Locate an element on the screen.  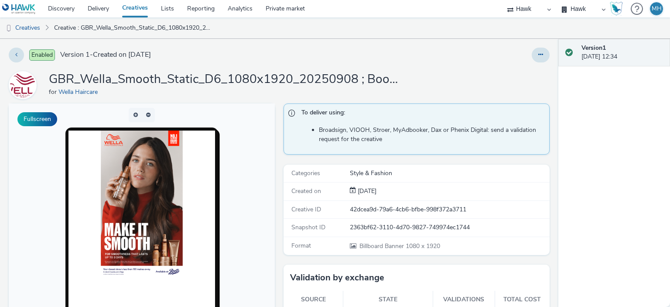
div: 42dcea9d-79a6-4cb6-bfbe-998f372a3711 is located at coordinates (450, 209).